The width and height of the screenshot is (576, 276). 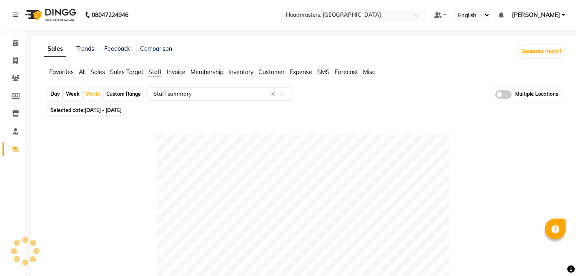 I want to click on span: Selected date:, so click(x=86, y=110).